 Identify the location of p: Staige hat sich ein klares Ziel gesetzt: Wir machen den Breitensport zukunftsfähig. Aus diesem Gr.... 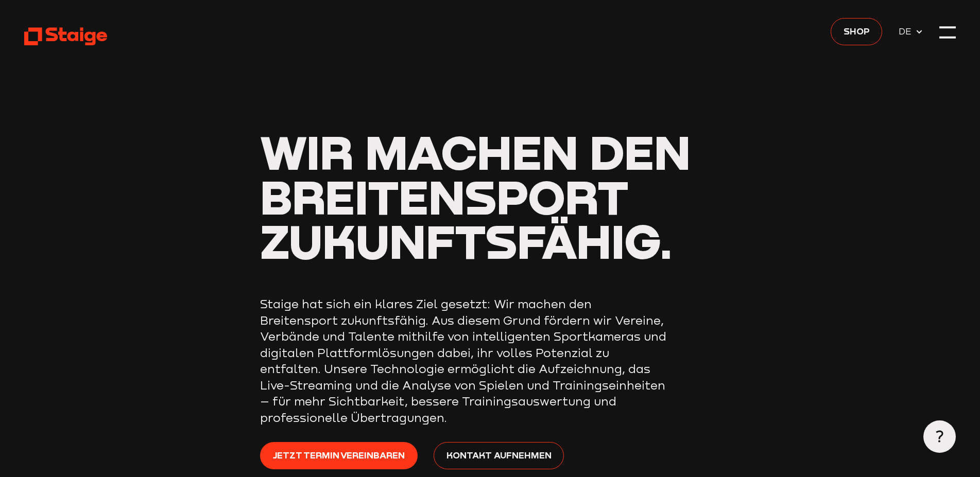
(466, 361).